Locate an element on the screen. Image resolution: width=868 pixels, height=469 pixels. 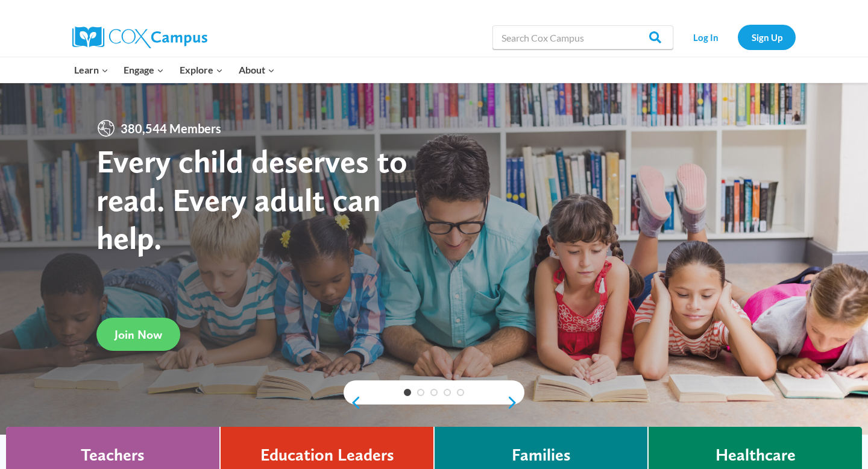
h4: Families is located at coordinates (541, 456).